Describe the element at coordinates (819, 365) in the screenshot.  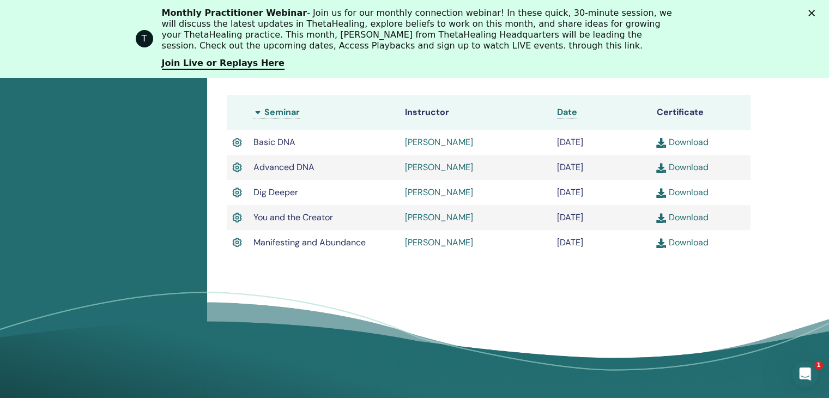
I see `span: 1` at that location.